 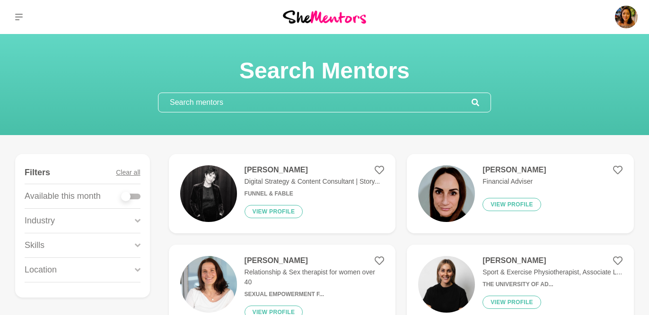 I want to click on p: Digital Strategy & Content Consultant | Story..., so click(x=312, y=182).